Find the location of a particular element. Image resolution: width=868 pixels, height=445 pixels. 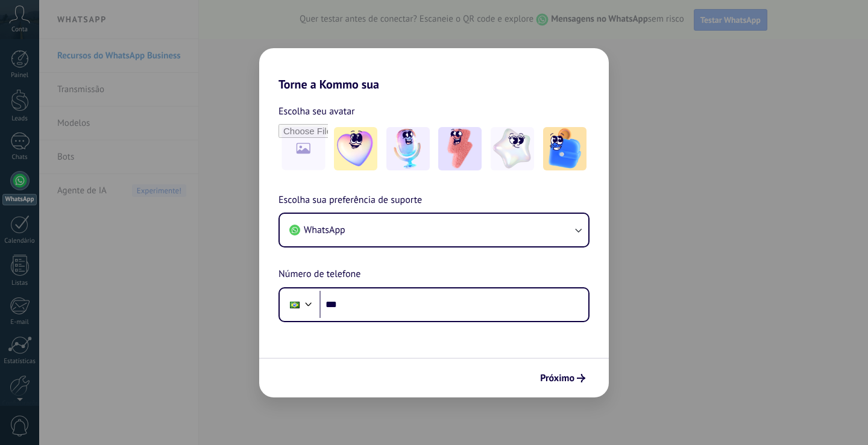

span: Número de telefone is located at coordinates (319, 275).